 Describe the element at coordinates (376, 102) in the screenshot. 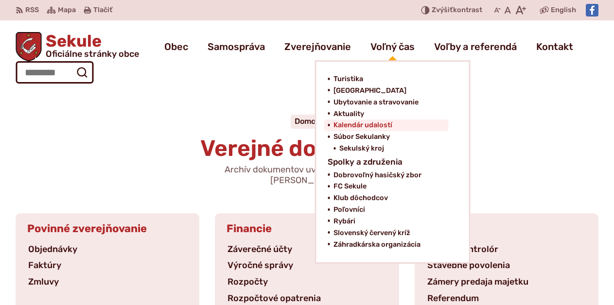

I see `span: Ubytovanie a stravovanie` at that location.